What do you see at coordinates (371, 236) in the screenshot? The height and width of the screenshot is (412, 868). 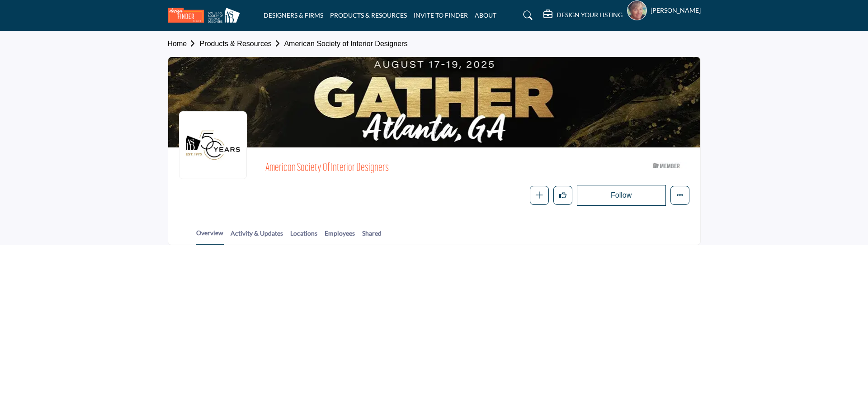 I see `a: Shared` at bounding box center [371, 236].